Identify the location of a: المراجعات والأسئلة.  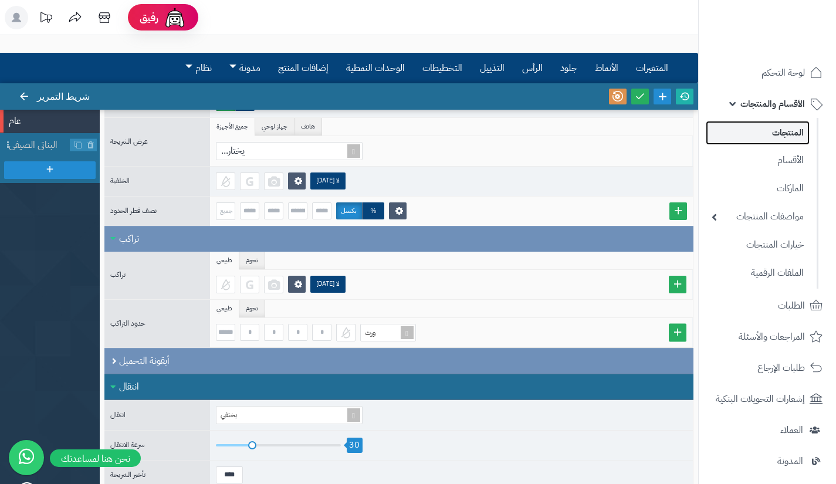
(767, 337).